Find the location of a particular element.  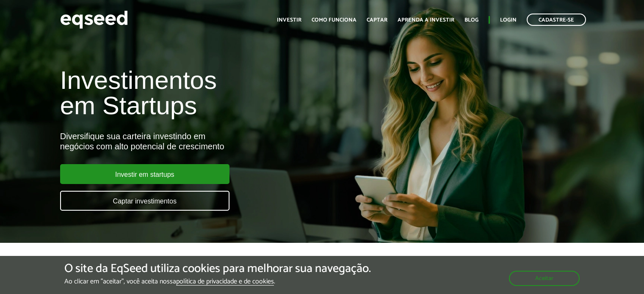

a: política de privacidade e de cookies is located at coordinates (225, 281).